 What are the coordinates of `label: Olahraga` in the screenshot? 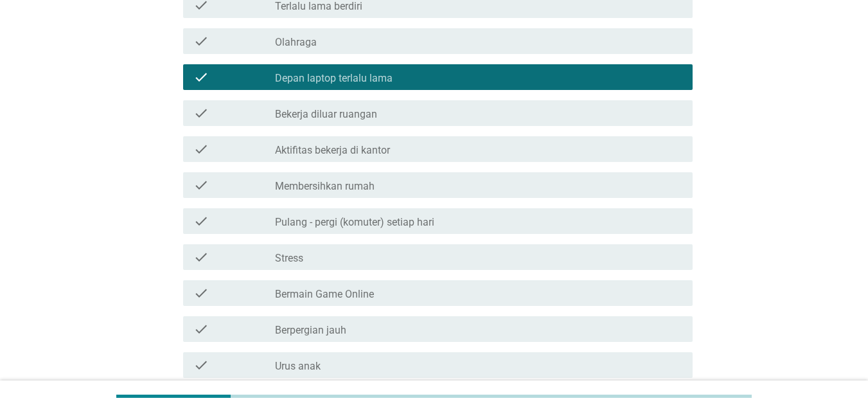 It's located at (295, 43).